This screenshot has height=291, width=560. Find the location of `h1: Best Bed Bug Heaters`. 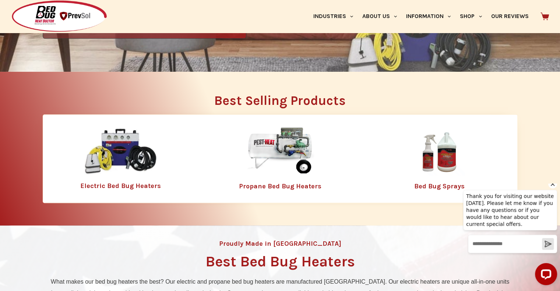

h1: Best Bed Bug Heaters is located at coordinates (280, 262).